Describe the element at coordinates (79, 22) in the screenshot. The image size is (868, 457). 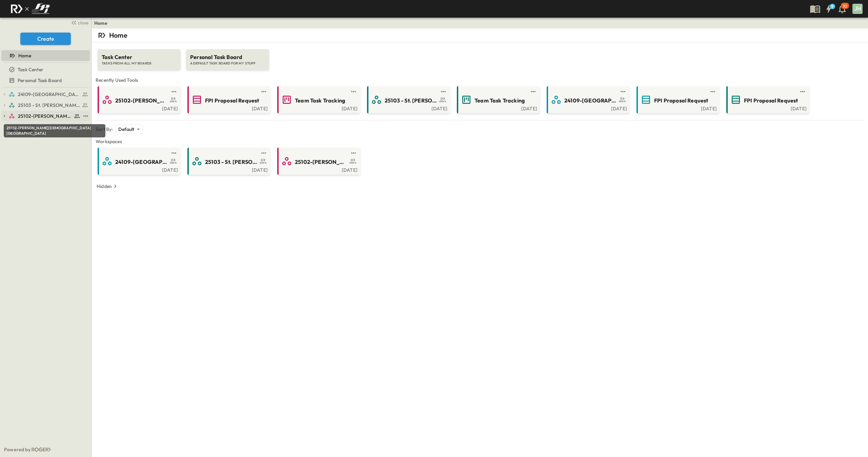
I see `button: close` at that location.